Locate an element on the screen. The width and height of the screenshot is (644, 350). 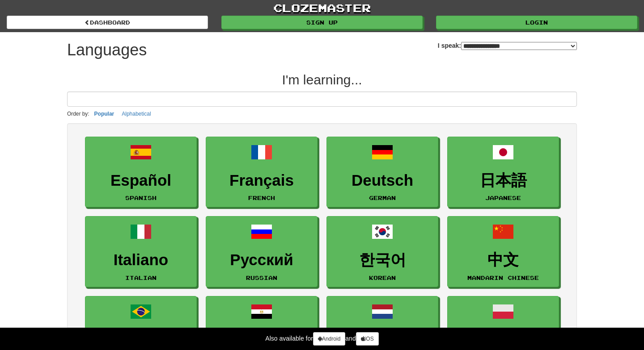
a: iOS is located at coordinates (367, 339).